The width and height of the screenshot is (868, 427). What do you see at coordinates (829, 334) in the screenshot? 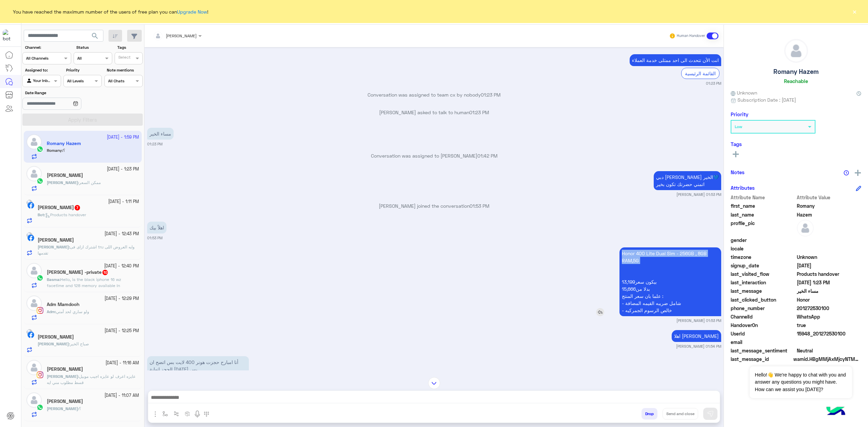
I see `span: 15948_201272530100` at bounding box center [829, 334].